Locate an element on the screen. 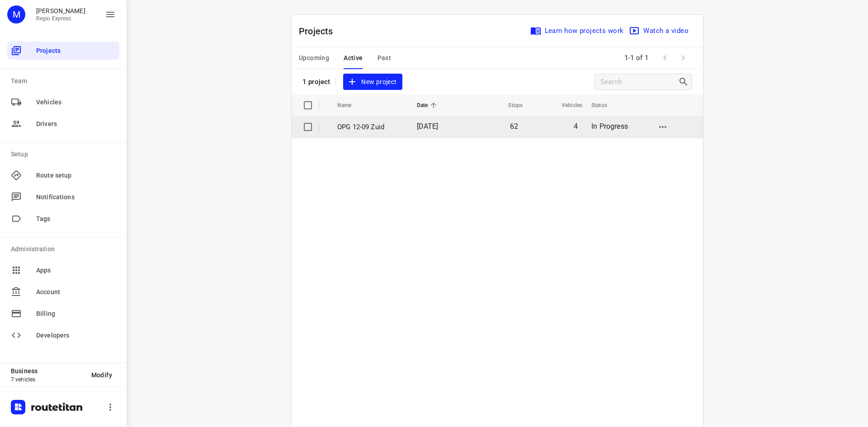 Image resolution: width=868 pixels, height=427 pixels. div: Vehicles is located at coordinates (63, 102).